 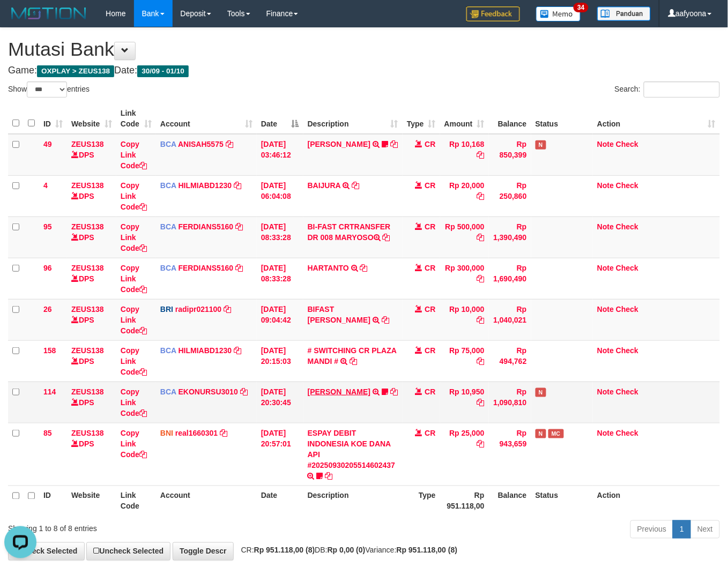 What do you see at coordinates (48, 309) in the screenshot?
I see `span: 26` at bounding box center [48, 309].